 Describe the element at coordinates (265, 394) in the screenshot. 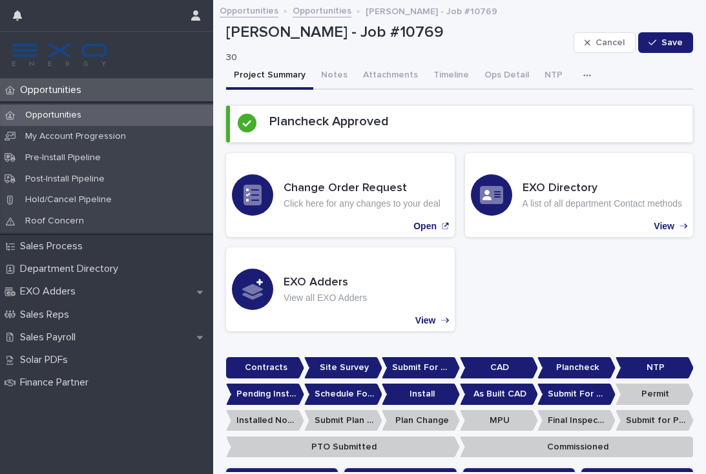

I see `p: Pending Install Task` at that location.